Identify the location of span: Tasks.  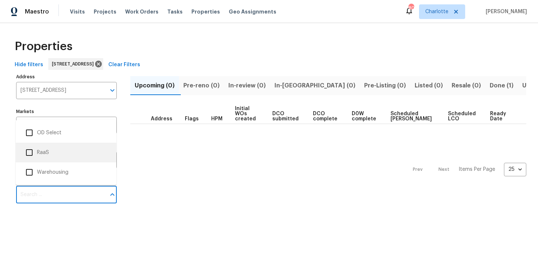
(175, 12).